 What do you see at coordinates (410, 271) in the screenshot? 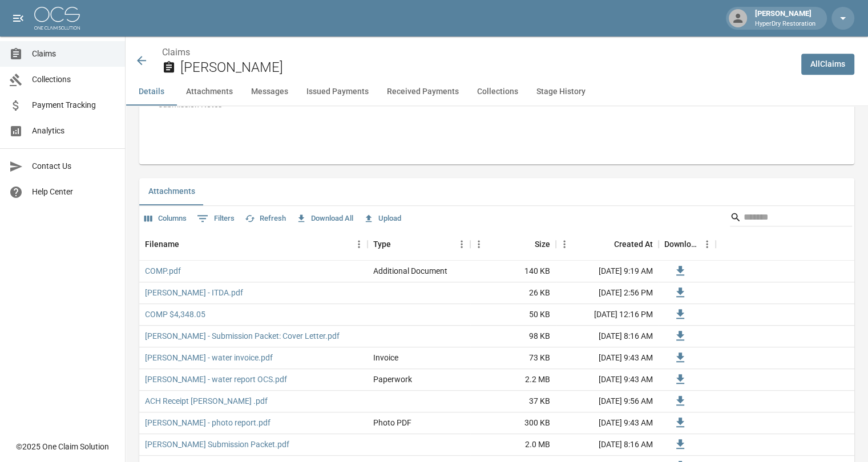
I see `div: Additional Document` at bounding box center [410, 271].